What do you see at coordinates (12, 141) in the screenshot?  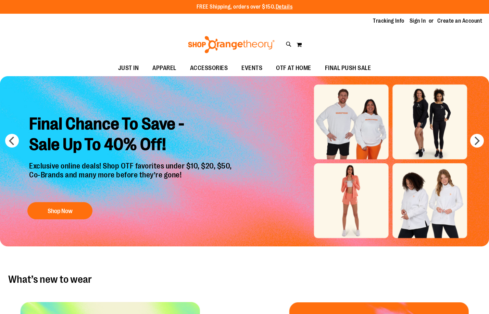 I see `button: prev` at bounding box center [12, 141].